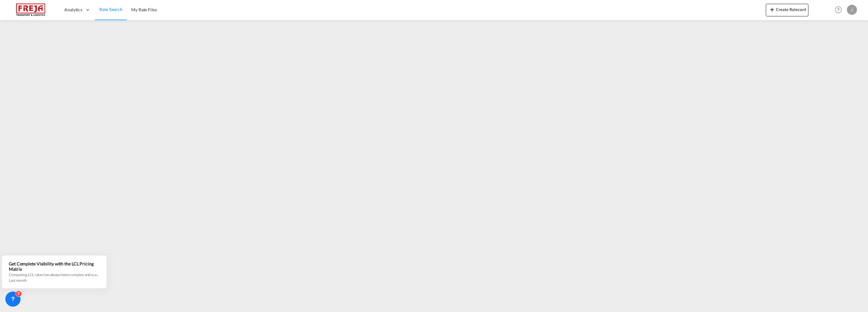 This screenshot has height=312, width=868. Describe the element at coordinates (838, 10) in the screenshot. I see `span: Help` at that location.